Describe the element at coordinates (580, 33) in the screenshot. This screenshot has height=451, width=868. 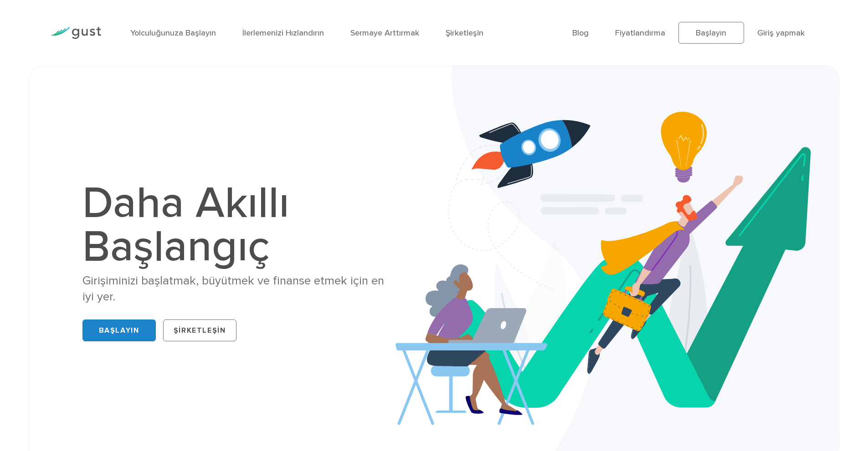
I see `a: Blog` at that location.